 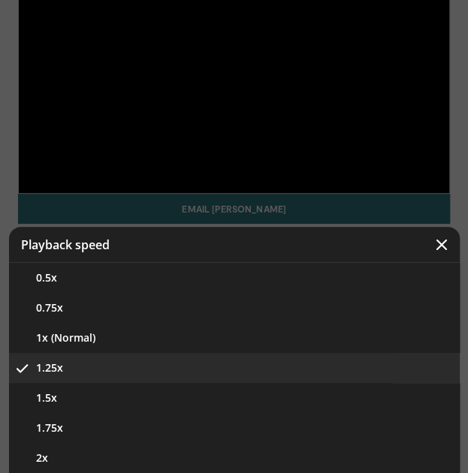 What do you see at coordinates (234, 458) in the screenshot?
I see `button: 2x` at bounding box center [234, 458].